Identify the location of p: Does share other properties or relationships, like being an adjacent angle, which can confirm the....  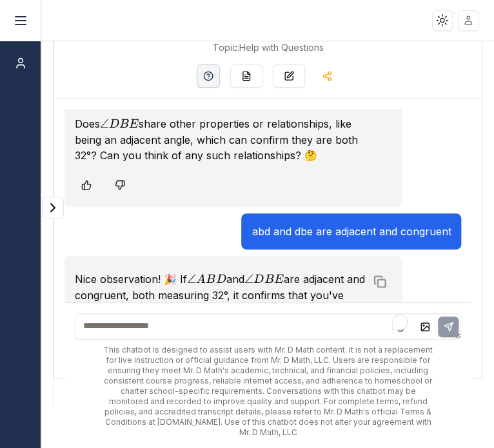
(221, 139).